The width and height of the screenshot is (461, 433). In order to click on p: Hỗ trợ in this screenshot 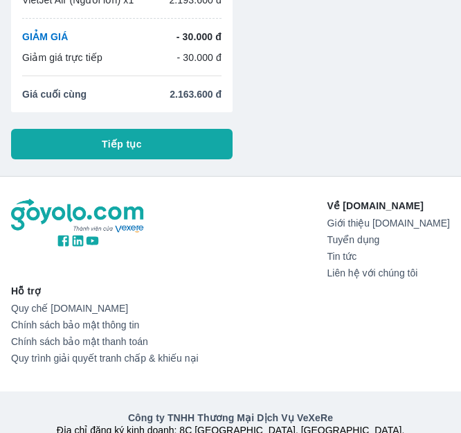, I will do `click(105, 291)`.